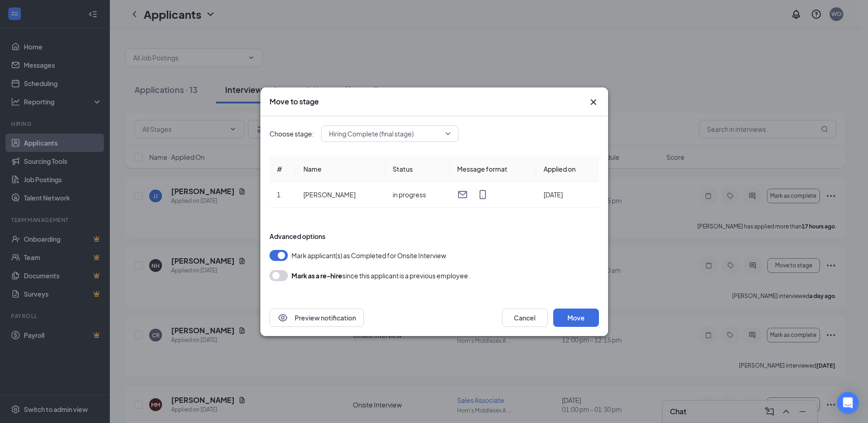 The height and width of the screenshot is (423, 868). What do you see at coordinates (381, 275) in the screenshot?
I see `div: since this applicant is a previous employee.` at bounding box center [381, 275].